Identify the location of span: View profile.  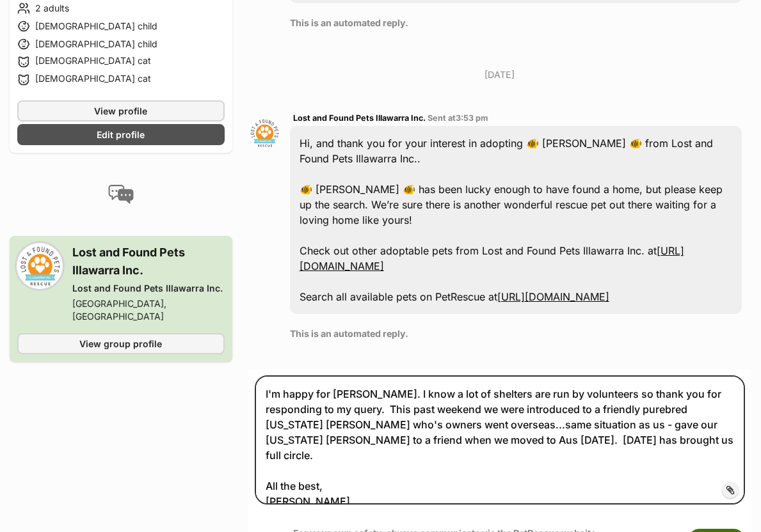
(120, 111).